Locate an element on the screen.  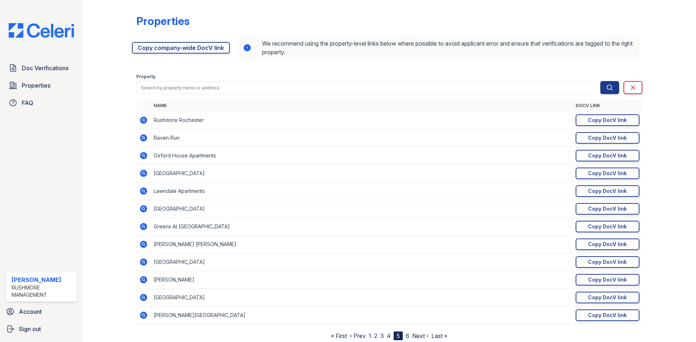
a: Doc Verifications is located at coordinates (41, 68).